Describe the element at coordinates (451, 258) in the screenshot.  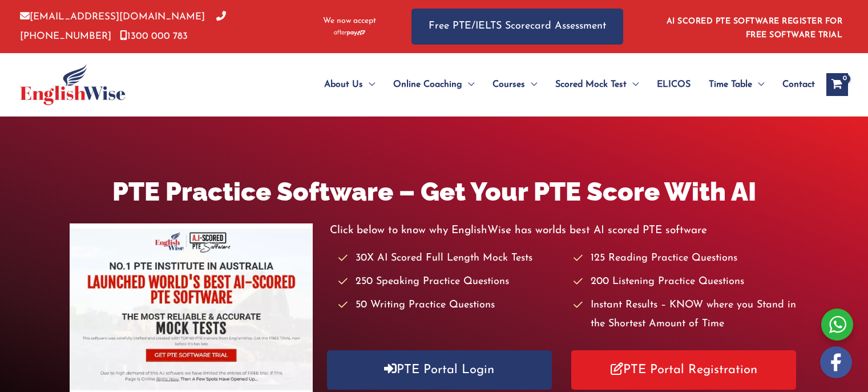
I see `li: 30X AI Scored Full Length Mock Tests` at that location.